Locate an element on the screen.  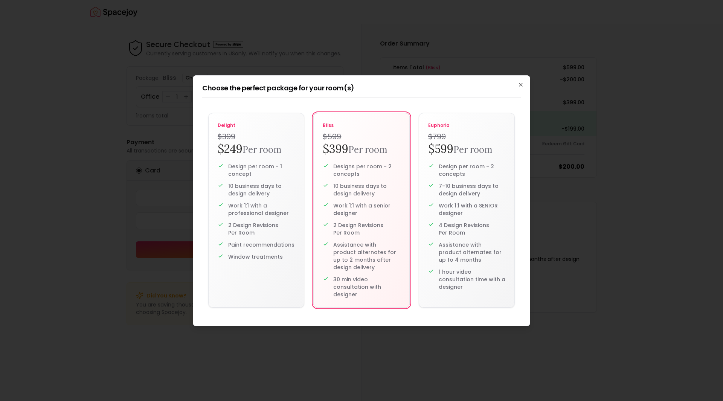
p: 1 hour video consultation time with a designer is located at coordinates (472, 279).